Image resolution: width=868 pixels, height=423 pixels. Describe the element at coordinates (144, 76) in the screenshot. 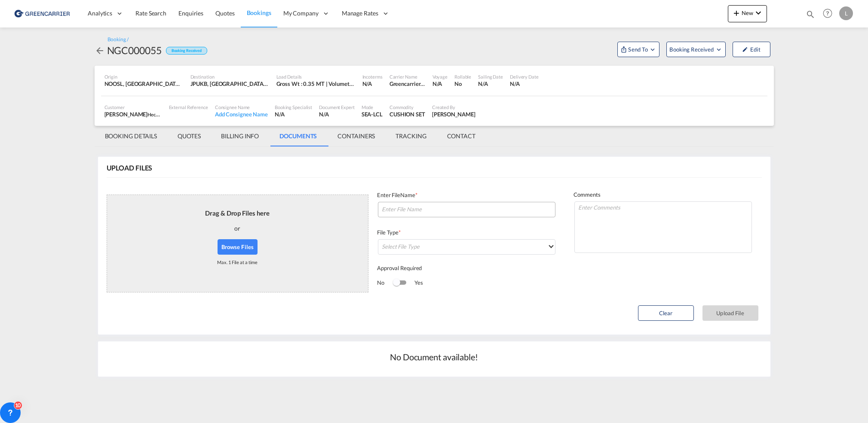

I see `div: Origin` at that location.